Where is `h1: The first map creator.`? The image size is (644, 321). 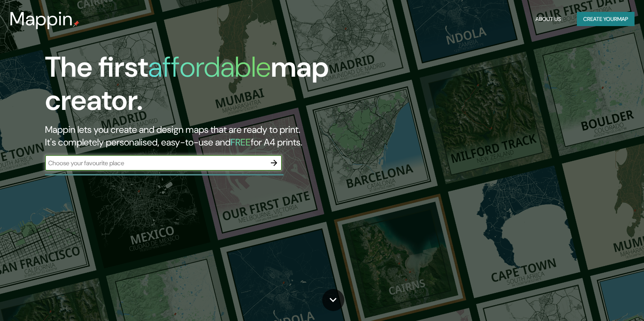
h1: The first map creator. is located at coordinates (206, 87).